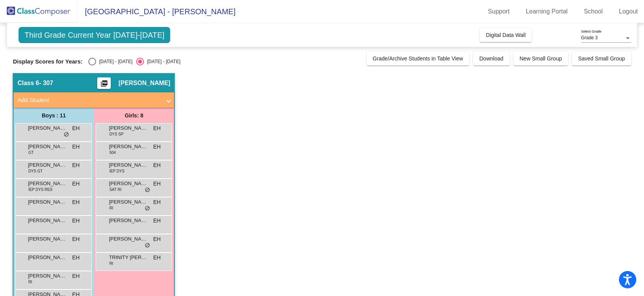  I want to click on span: IEP DYS RES, so click(40, 190).